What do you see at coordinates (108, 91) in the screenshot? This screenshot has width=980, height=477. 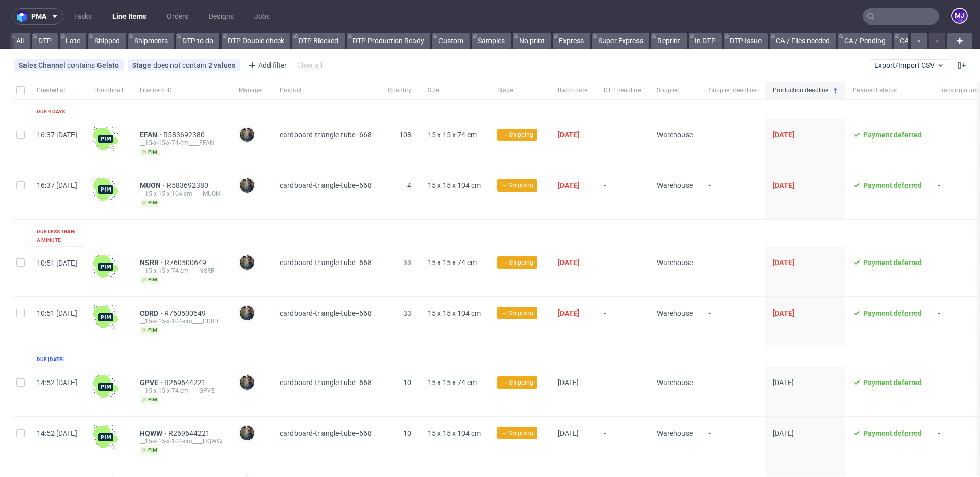 I see `span: Thumbnail` at bounding box center [108, 91].